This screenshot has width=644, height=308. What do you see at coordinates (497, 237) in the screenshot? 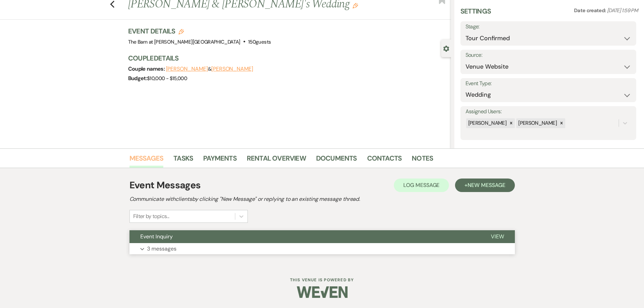
I see `button: View` at bounding box center [497, 237].